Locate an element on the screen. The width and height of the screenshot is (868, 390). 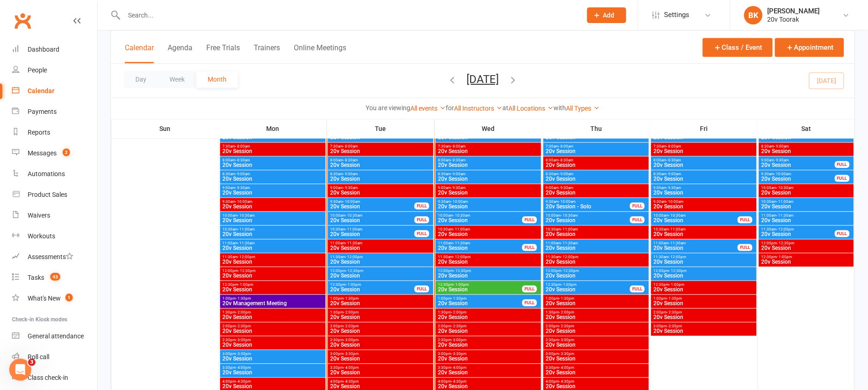
span: 2 is located at coordinates (66, 152).